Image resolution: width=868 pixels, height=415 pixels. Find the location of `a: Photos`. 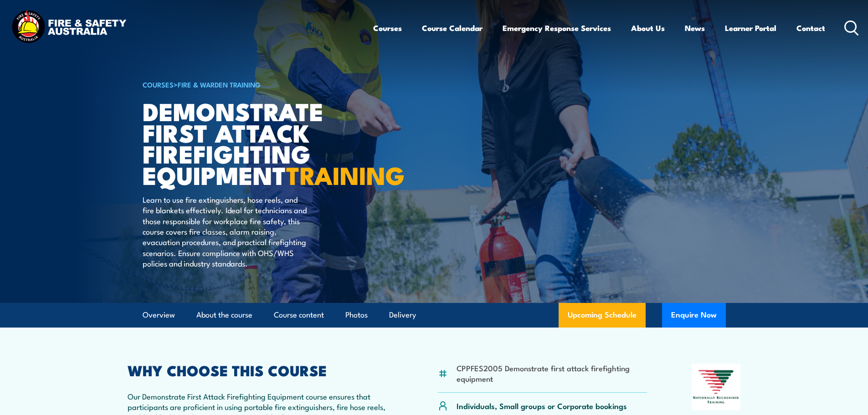

a: Photos is located at coordinates (356, 315).